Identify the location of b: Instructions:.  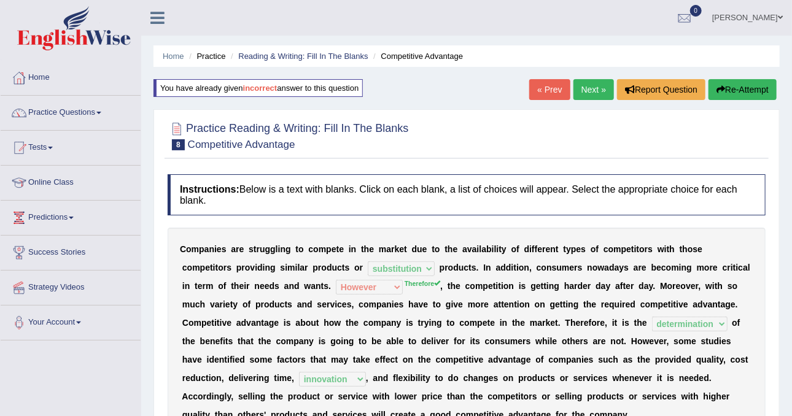
(209, 189).